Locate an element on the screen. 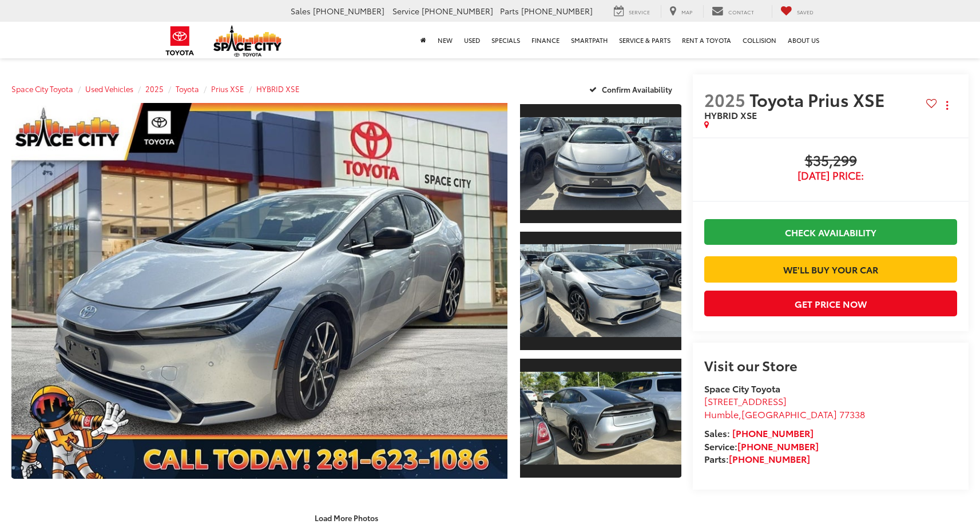  a: We'll Buy Your Car is located at coordinates (831, 269).